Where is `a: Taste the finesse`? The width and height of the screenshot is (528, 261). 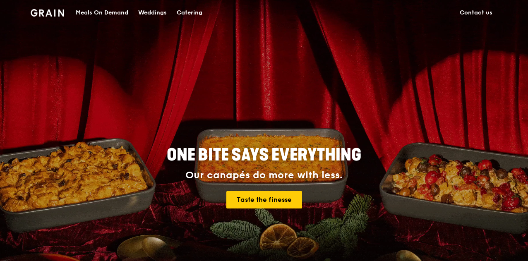 a: Taste the finesse is located at coordinates (264, 200).